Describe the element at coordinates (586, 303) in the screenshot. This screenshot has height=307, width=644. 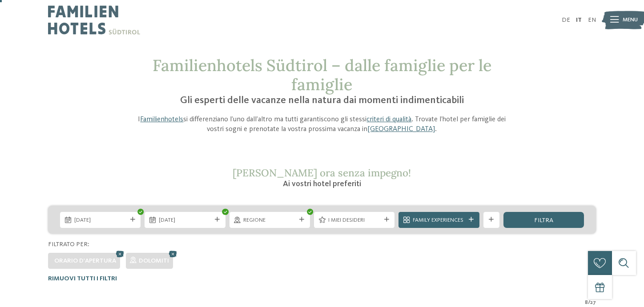
I see `span: 8` at that location.